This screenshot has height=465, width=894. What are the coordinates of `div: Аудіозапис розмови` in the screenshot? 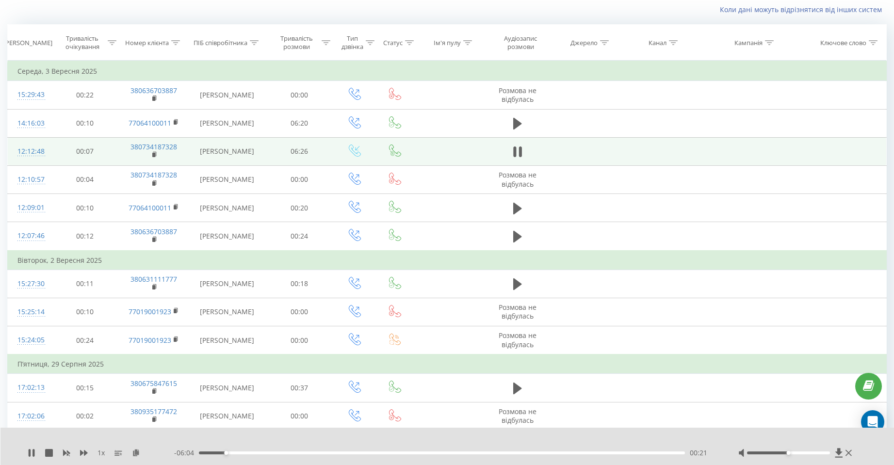 It's located at (521, 43).